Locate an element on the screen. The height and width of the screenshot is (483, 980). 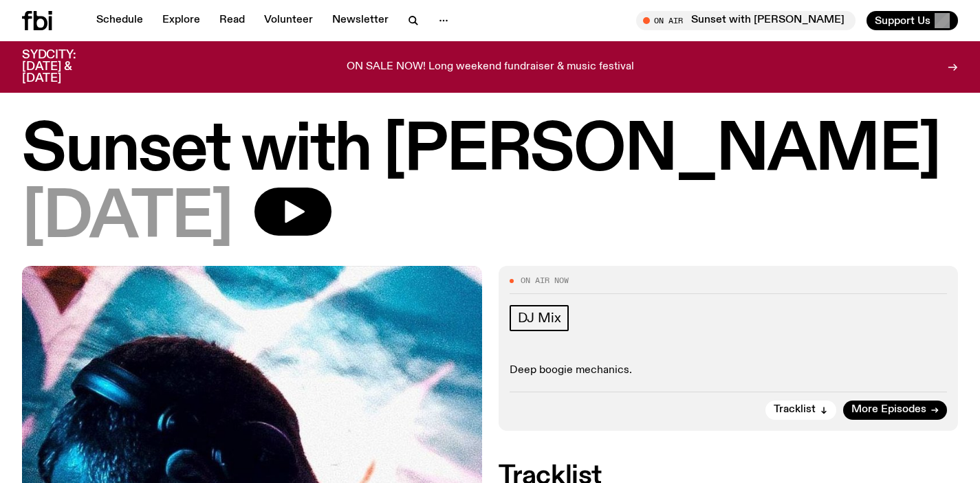
span: Tracklist is located at coordinates (795, 410).